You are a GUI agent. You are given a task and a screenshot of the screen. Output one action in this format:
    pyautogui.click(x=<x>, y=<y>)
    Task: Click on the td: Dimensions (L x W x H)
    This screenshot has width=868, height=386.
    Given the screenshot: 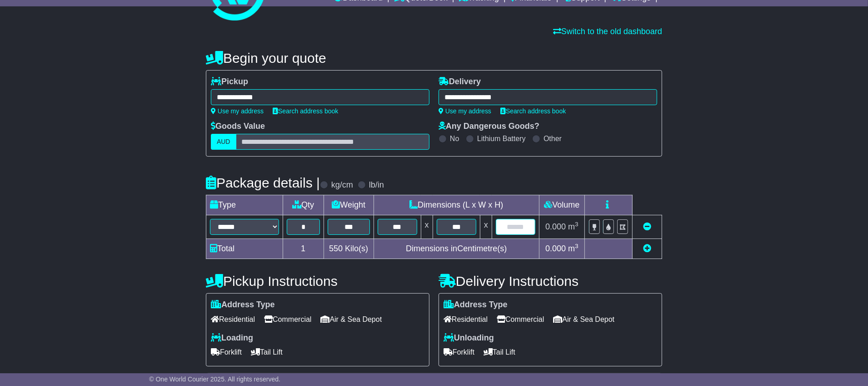 What is the action you would take?
    pyautogui.click(x=457, y=205)
    